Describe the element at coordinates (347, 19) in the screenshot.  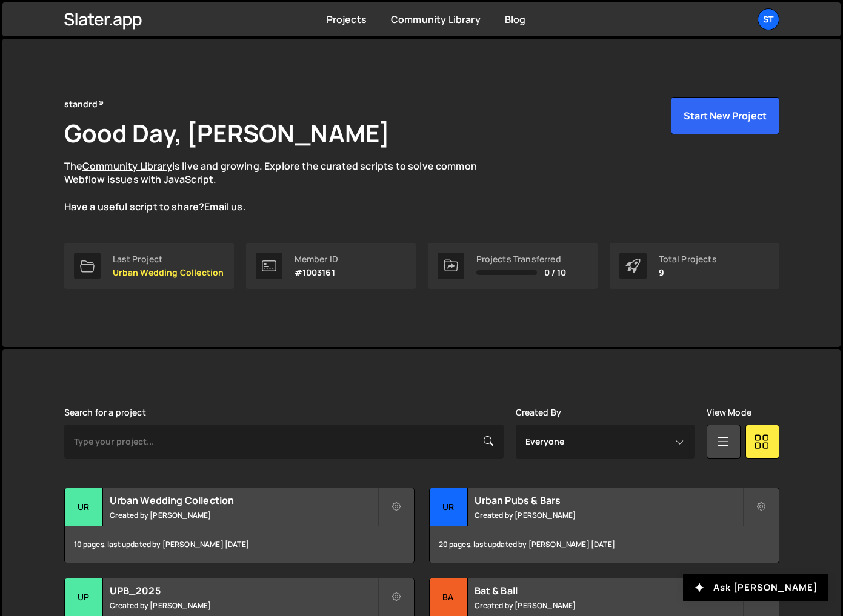
I see `a: Projects` at that location.